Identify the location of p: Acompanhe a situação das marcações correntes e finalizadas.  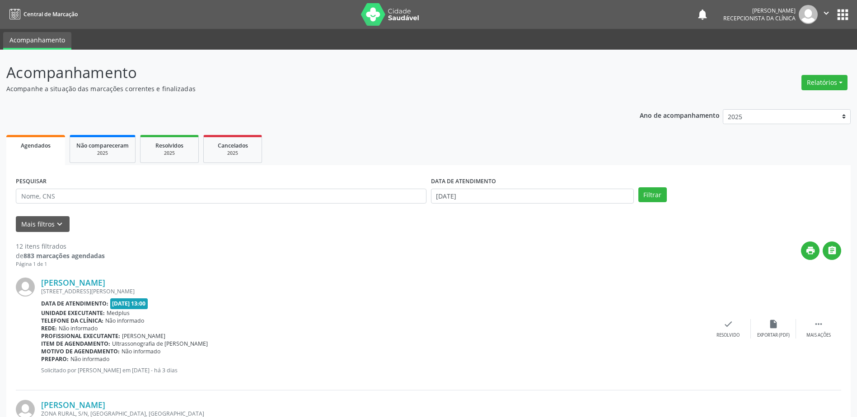
(302, 89).